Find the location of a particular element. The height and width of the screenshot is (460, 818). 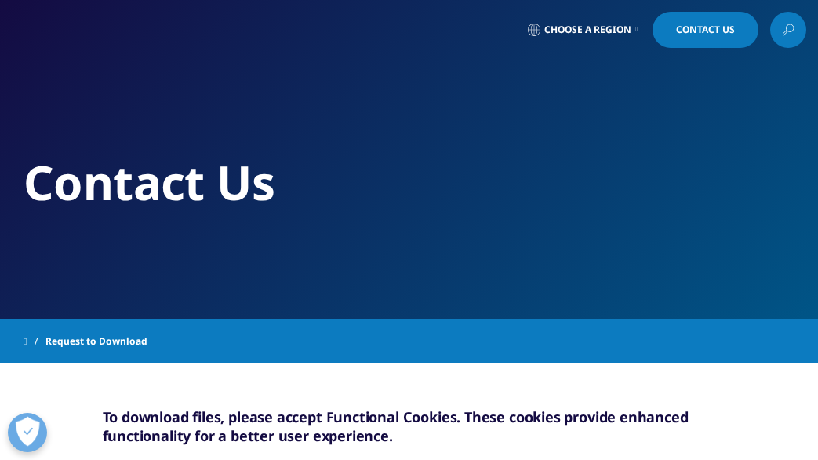

h2: Contact Us is located at coordinates (409, 182).